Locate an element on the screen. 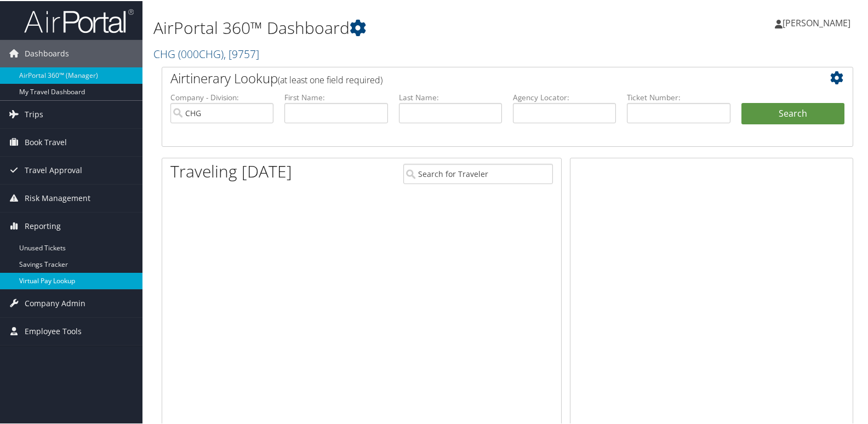  label: Ticket Number: is located at coordinates (678, 96).